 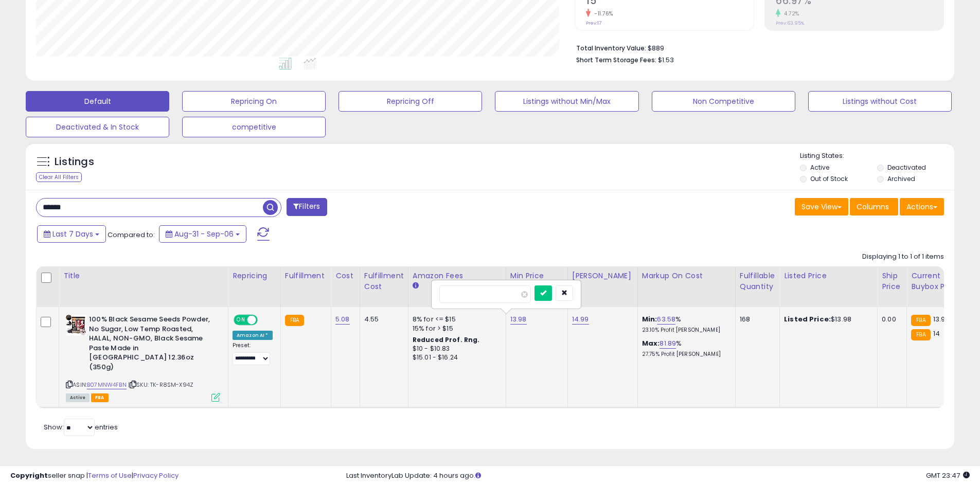 I want to click on button: Columns, so click(x=874, y=207).